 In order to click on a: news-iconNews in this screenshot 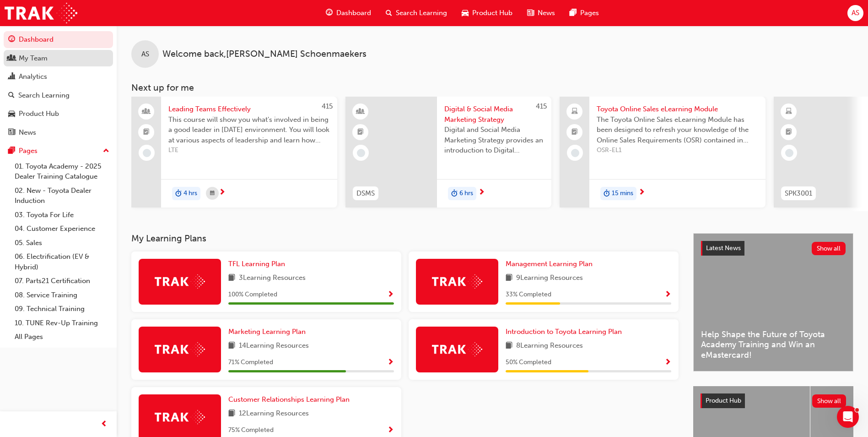, I will do `click(541, 13)`.